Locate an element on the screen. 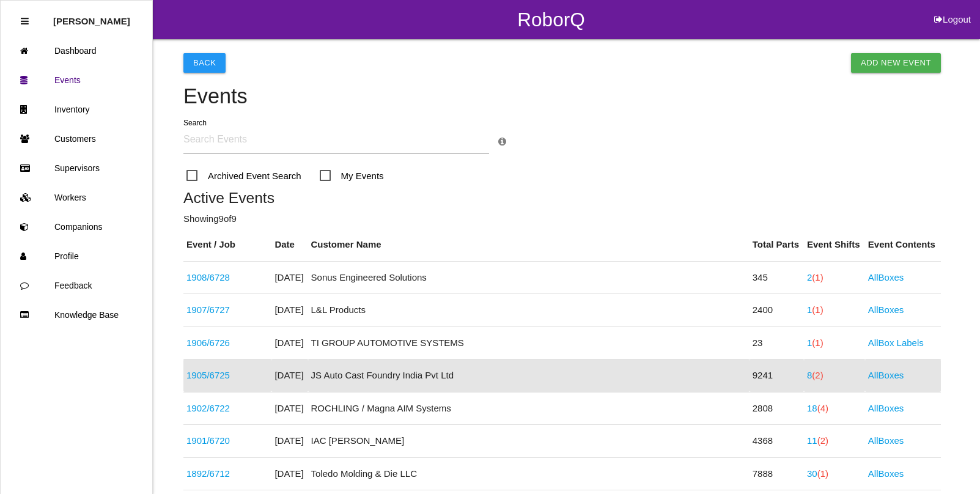  div: 68427781AA; 68340793AA is located at coordinates (228, 474).